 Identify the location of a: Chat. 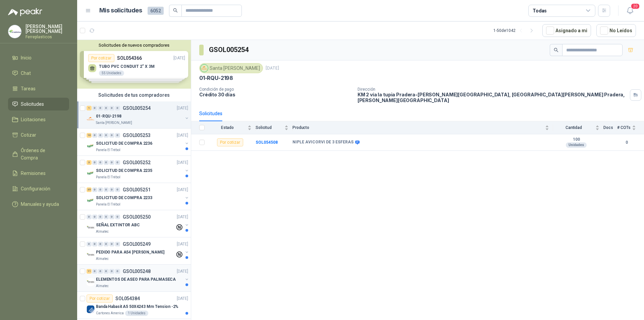
(39, 73).